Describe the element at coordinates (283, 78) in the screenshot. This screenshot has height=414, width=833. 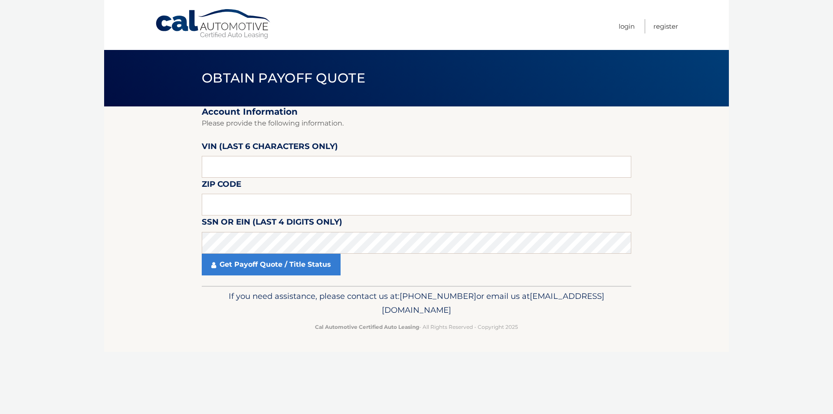
I see `span: Obtain Payoff Quote` at that location.